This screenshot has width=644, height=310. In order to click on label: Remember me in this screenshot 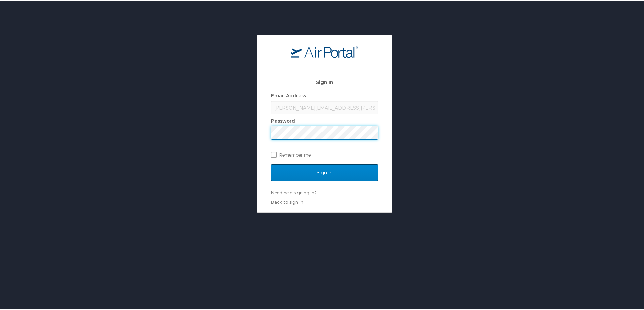, I will do `click(325, 153)`.